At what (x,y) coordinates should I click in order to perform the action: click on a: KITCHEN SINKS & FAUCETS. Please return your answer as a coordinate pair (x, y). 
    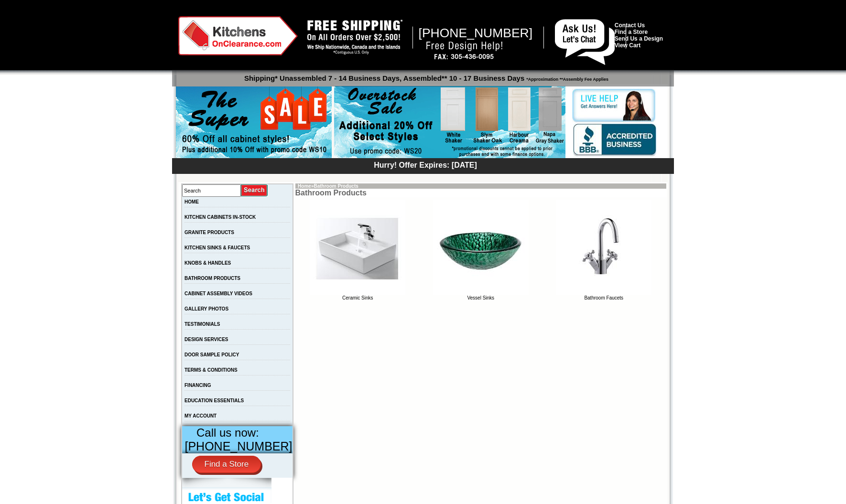
    Looking at the image, I should click on (217, 247).